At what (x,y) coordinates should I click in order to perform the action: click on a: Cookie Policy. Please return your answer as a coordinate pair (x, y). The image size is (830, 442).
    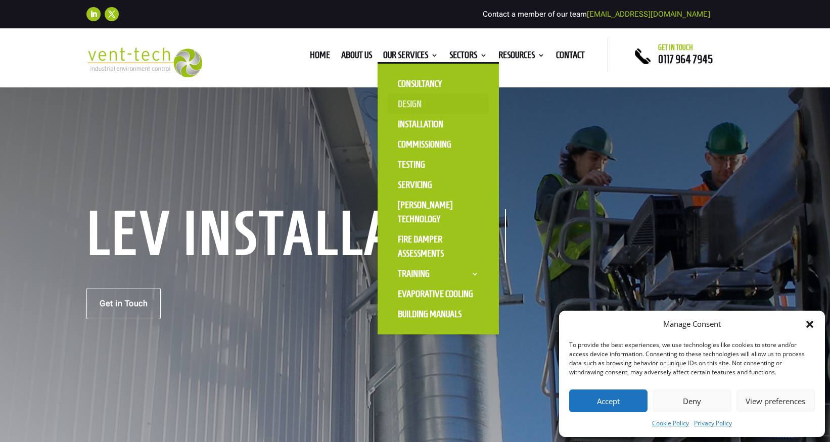
    Looking at the image, I should click on (670, 423).